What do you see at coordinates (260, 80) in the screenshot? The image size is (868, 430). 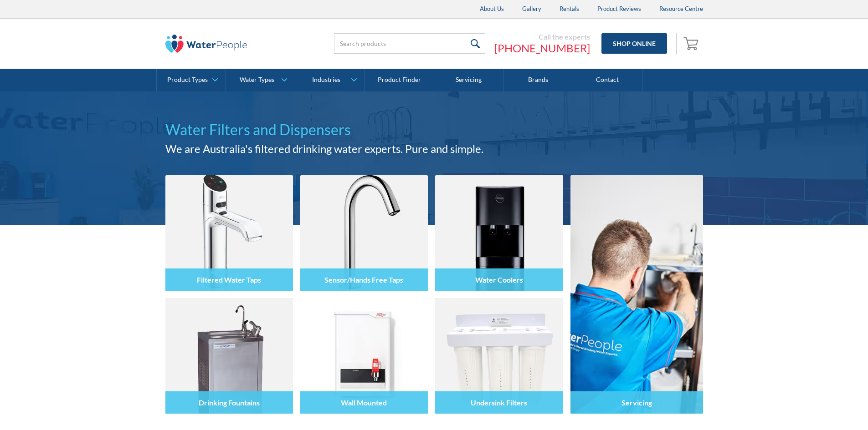 I see `a: Water Types` at bounding box center [260, 80].